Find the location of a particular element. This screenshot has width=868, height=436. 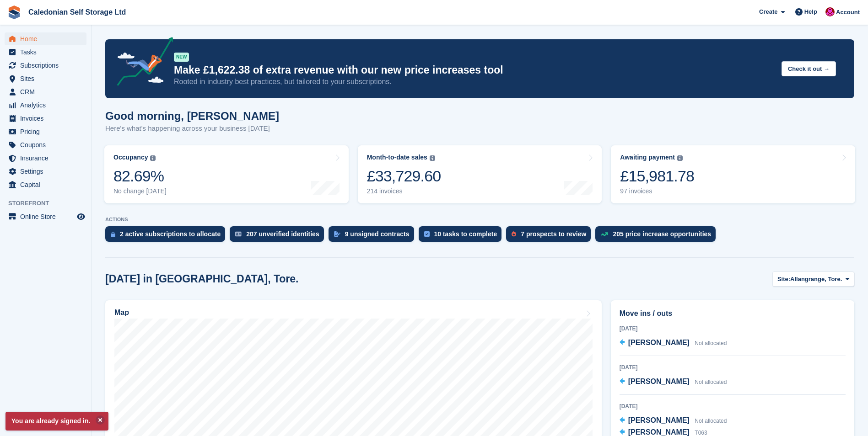

div: 97 invoices is located at coordinates (657, 191).